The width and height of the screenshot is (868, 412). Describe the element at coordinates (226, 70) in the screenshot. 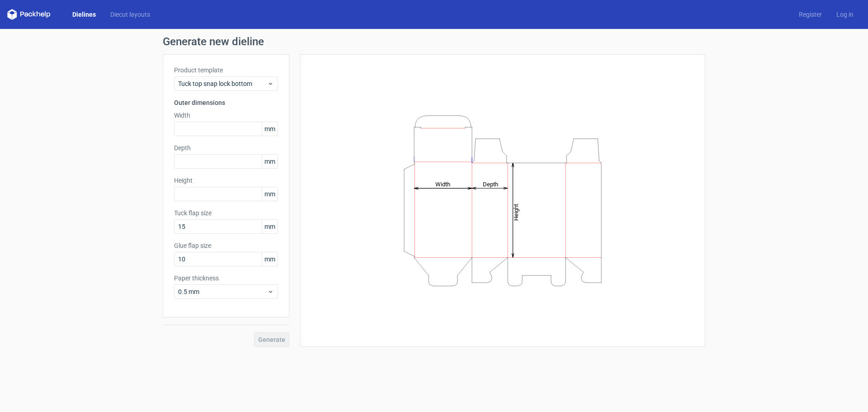

I see `label: Product template` at that location.